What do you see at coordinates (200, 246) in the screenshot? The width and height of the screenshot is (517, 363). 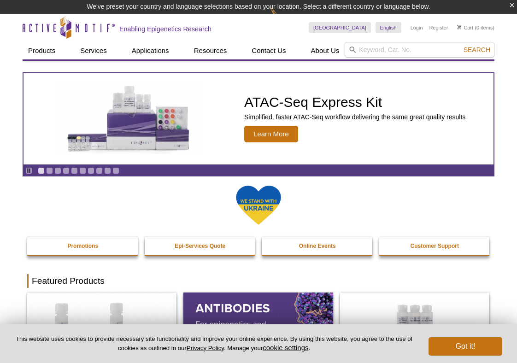 I see `strong: Epi-Services Quote` at bounding box center [200, 246].